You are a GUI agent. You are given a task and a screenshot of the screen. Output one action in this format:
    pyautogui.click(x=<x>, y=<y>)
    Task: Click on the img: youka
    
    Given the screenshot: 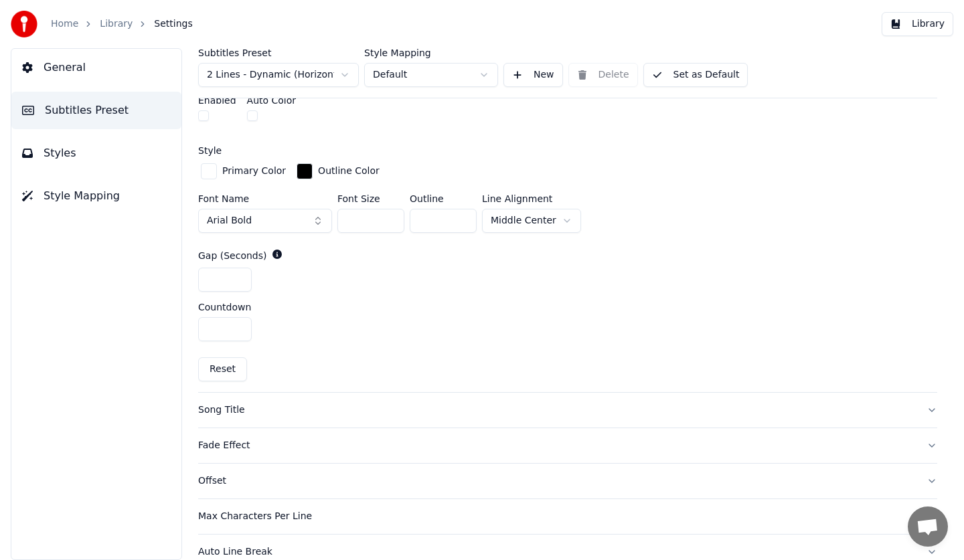 What is the action you would take?
    pyautogui.click(x=24, y=24)
    